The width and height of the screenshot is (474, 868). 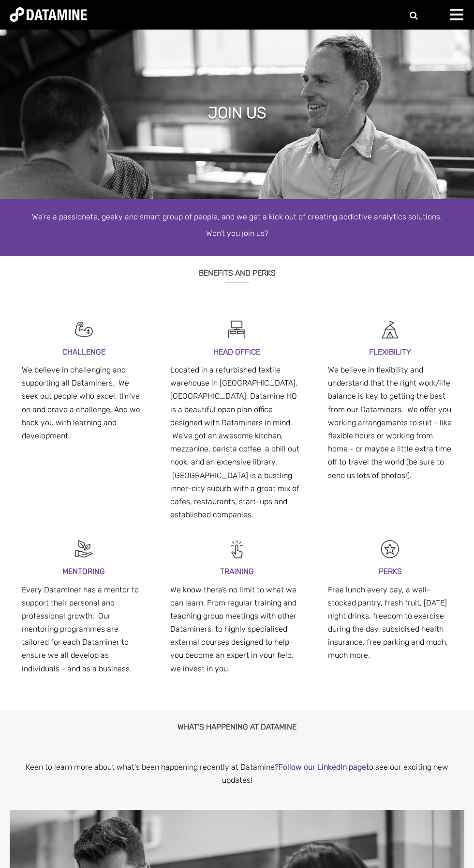 What do you see at coordinates (237, 351) in the screenshot?
I see `h3: HEAD OFFICE` at bounding box center [237, 351].